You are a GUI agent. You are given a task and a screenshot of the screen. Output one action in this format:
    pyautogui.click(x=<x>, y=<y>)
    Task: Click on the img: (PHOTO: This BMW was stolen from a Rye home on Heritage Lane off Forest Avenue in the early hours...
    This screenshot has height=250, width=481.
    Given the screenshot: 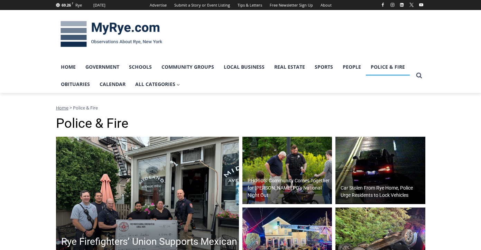 What is the action you would take?
    pyautogui.click(x=381, y=171)
    